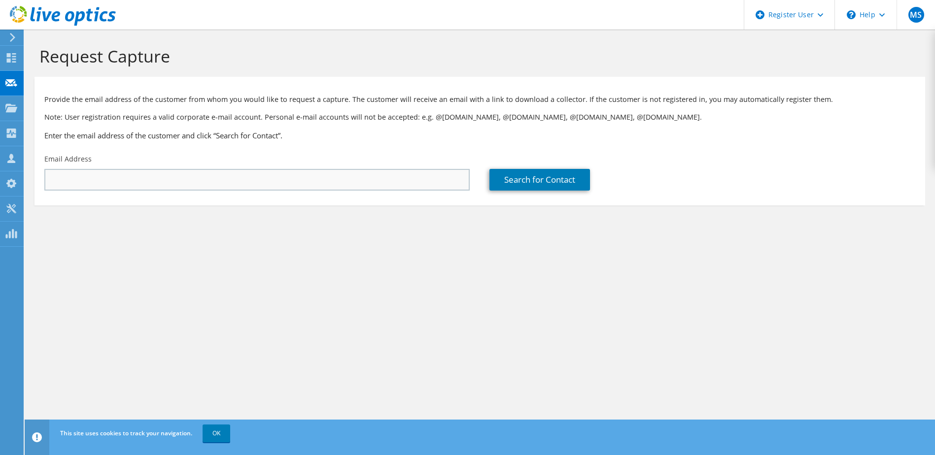 This screenshot has width=935, height=455. What do you see at coordinates (480, 136) in the screenshot?
I see `h3: Enter the email address of the customer and click “Search for Contact”.` at bounding box center [480, 136].